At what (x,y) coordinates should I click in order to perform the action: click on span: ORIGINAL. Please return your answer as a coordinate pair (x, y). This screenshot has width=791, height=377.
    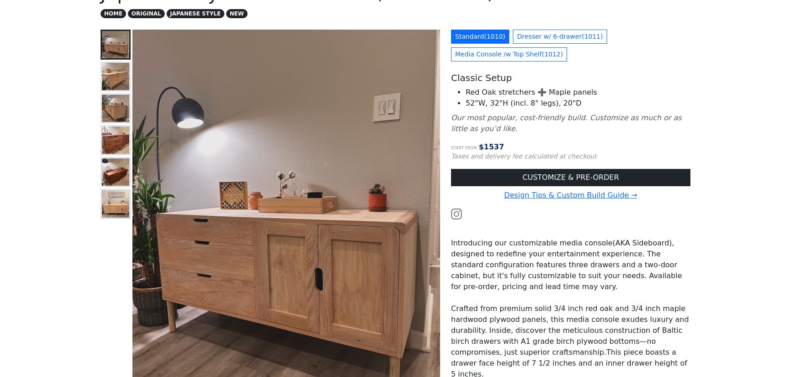
    Looking at the image, I should click on (146, 14).